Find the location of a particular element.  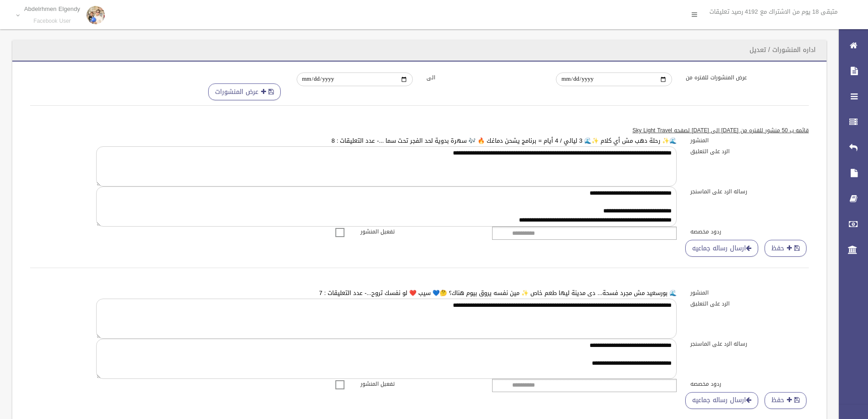

a: 🌊 بورسعيد مش مجرد فسحة... دى مدينة ليها طعم خاص ✨ مين نفسه يروق بيوم هناك؟ 🤔💙 سيب ❤️ لو نفسك تروح... is located at coordinates (498, 293).